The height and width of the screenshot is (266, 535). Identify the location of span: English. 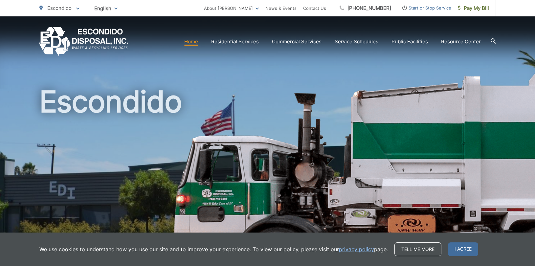
(106, 8).